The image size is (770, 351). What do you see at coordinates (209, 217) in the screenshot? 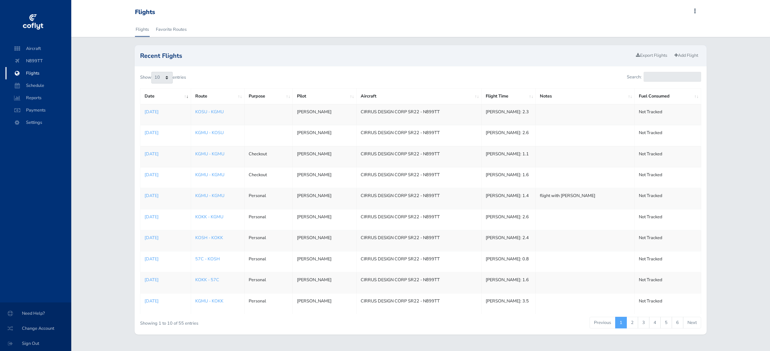
I see `a: KOKK - KGMU` at bounding box center [209, 217].